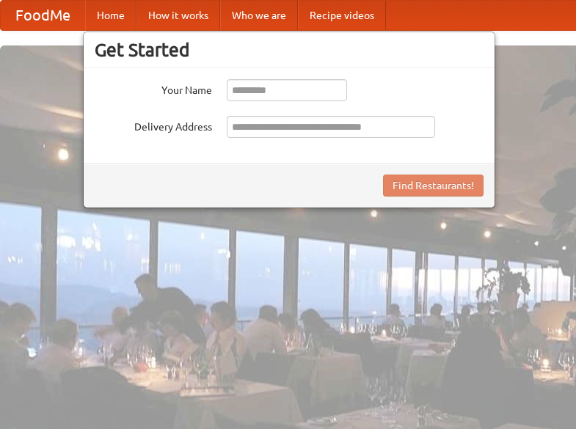 The height and width of the screenshot is (429, 576). What do you see at coordinates (342, 15) in the screenshot?
I see `a: Recipe videos` at bounding box center [342, 15].